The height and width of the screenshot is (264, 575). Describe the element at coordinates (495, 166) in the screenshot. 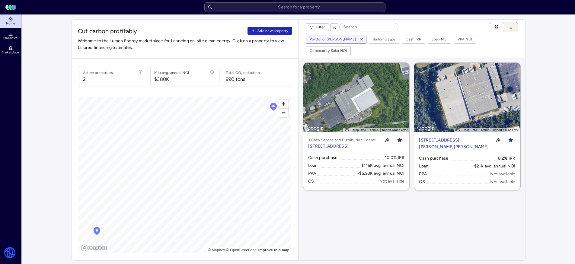

I see `div: $21K avg. annual NOI` at that location.